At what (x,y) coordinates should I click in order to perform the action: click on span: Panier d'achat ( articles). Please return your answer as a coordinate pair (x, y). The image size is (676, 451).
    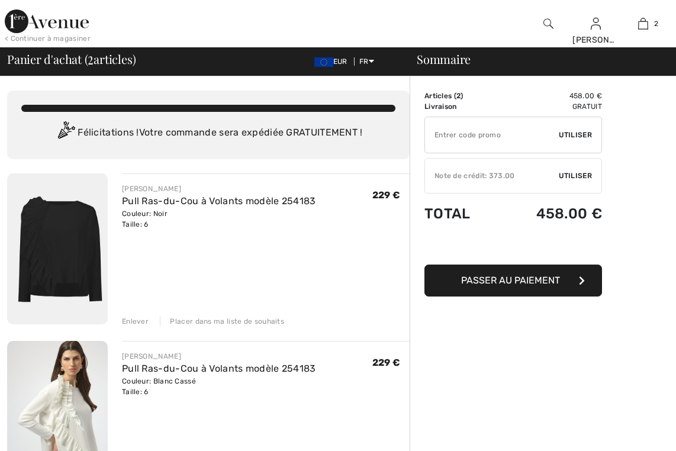
    Looking at the image, I should click on (71, 59).